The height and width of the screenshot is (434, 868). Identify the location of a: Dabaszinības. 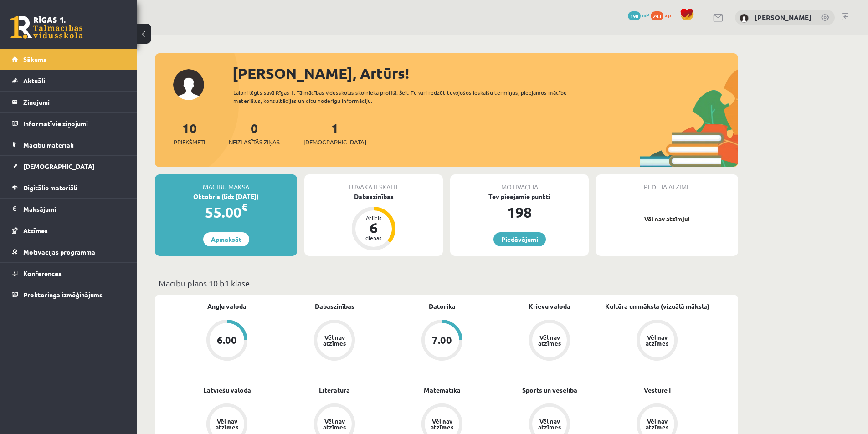
(335, 306).